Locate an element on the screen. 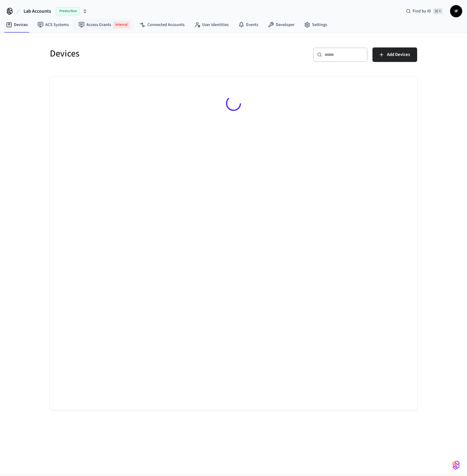 The width and height of the screenshot is (467, 476). span: ⌘ K is located at coordinates (438, 11).